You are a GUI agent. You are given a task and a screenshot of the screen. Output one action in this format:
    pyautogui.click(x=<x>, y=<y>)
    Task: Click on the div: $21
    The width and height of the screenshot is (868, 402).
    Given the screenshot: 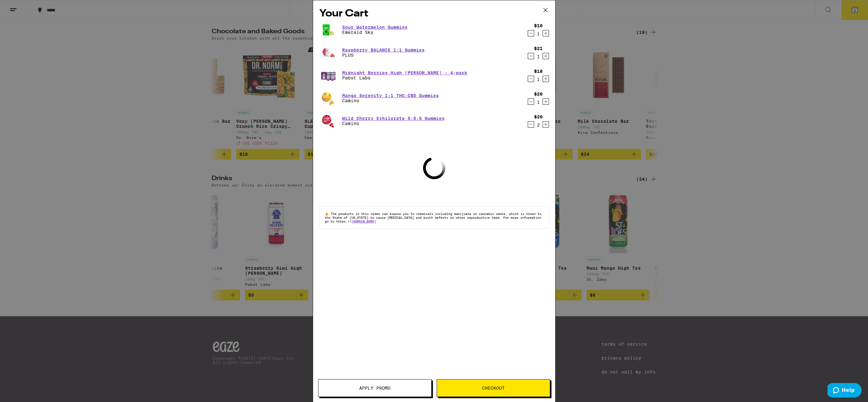 What is the action you would take?
    pyautogui.click(x=538, y=48)
    